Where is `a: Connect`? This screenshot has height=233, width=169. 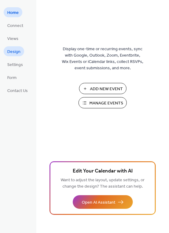 a: Connect is located at coordinates (15, 25).